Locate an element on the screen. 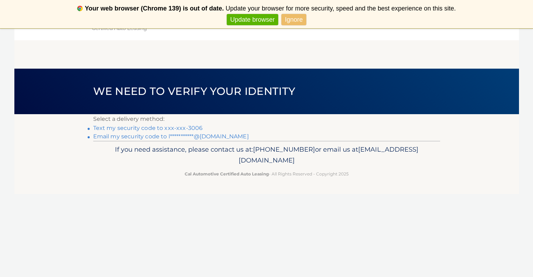 This screenshot has height=277, width=533. span: Update your browser for more security, speed and the best experience on this site. is located at coordinates (341, 8).